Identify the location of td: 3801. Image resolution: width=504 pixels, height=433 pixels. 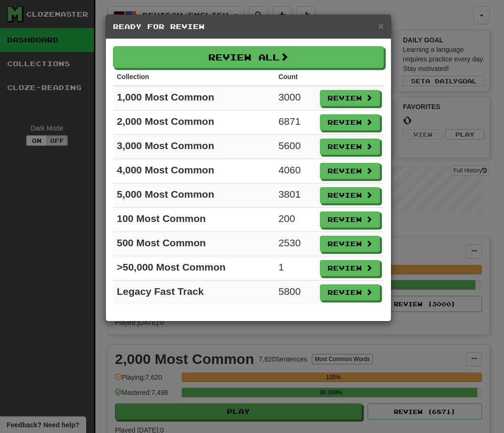
(295, 196).